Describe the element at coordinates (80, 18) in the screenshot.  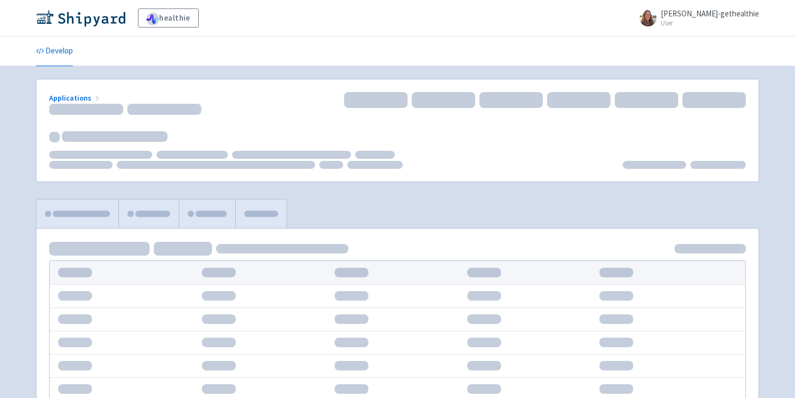
I see `img: Shipyard logo` at that location.